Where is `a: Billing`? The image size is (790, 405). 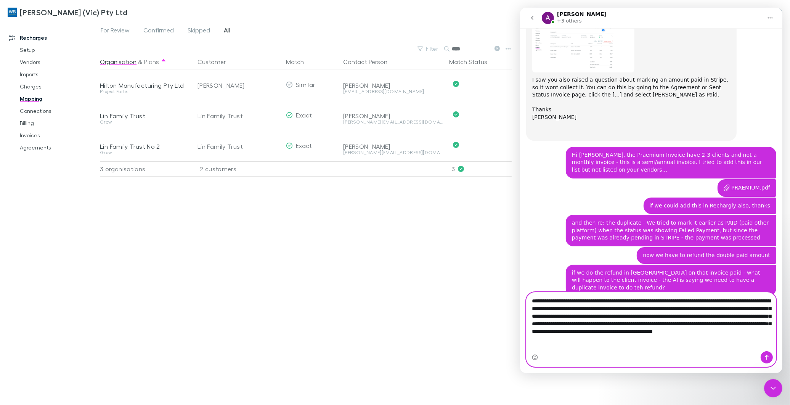 a: Billing is located at coordinates (58, 123).